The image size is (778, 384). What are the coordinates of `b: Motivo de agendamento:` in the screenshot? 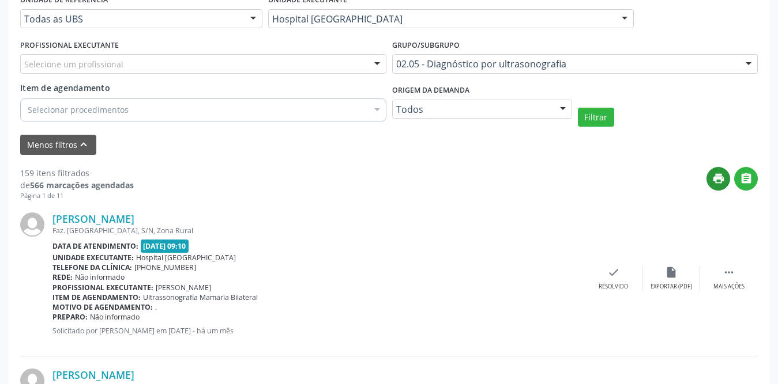 It's located at (103, 307).